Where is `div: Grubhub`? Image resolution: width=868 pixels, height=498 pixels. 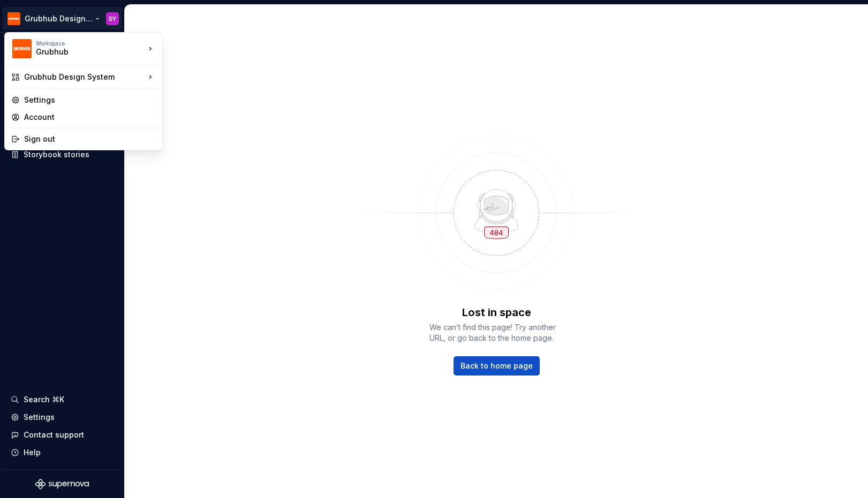 div: Grubhub is located at coordinates (82, 52).